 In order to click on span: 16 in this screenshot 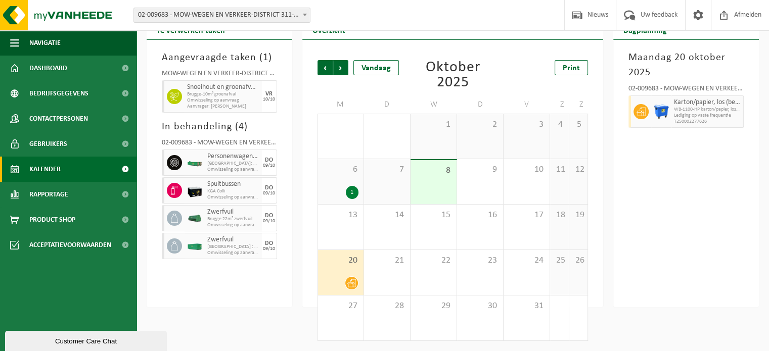, I will do `click(480, 215)`.